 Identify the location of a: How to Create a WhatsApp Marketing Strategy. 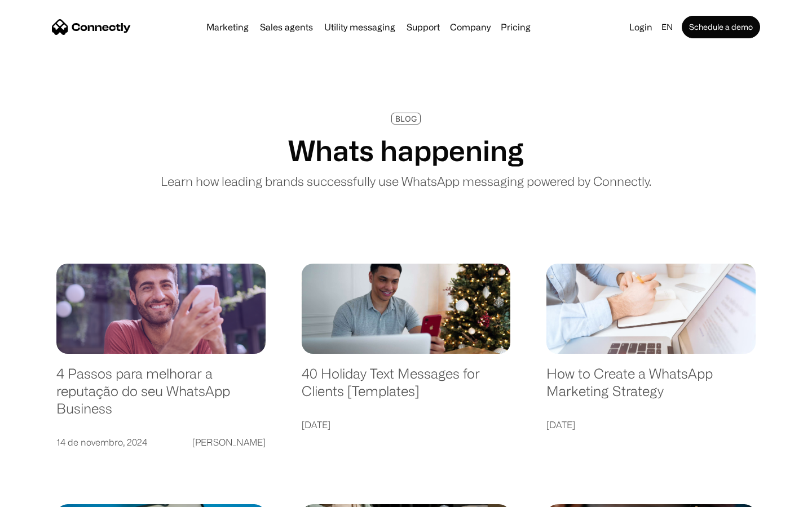
(651, 387).